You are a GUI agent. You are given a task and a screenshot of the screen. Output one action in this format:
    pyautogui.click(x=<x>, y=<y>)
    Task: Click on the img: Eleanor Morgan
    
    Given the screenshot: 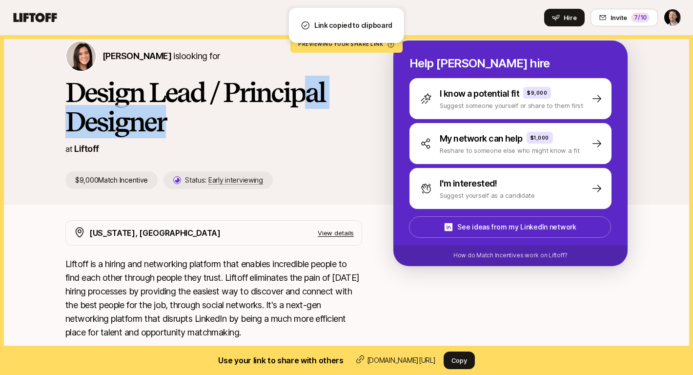 What is the action you would take?
    pyautogui.click(x=81, y=56)
    